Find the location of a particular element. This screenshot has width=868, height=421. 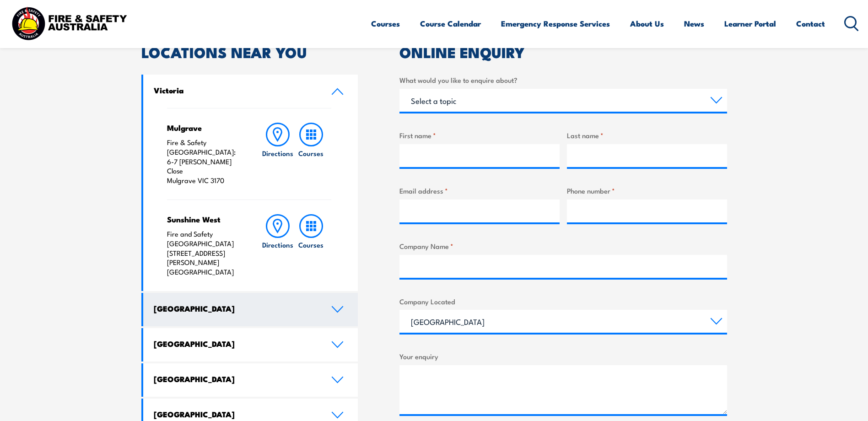

h4: Sunshine West is located at coordinates (205, 219).